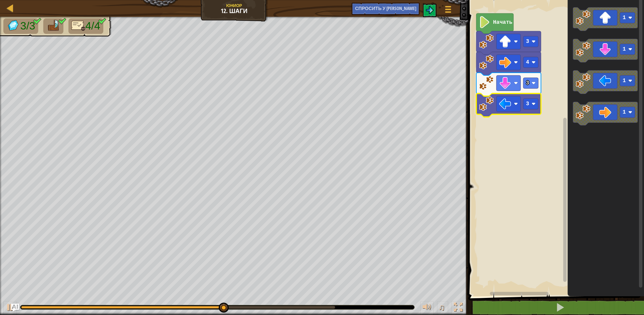 The width and height of the screenshot is (644, 315). I want to click on li: Соберите драгоценные камни., so click(21, 26).